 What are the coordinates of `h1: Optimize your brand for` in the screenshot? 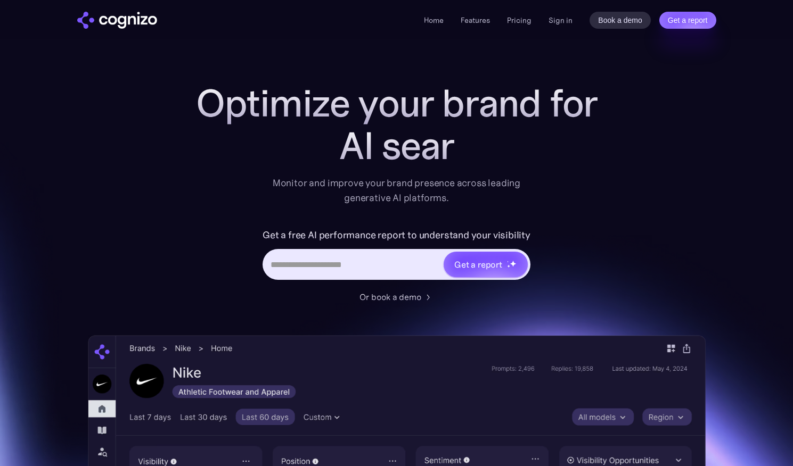 It's located at (397, 103).